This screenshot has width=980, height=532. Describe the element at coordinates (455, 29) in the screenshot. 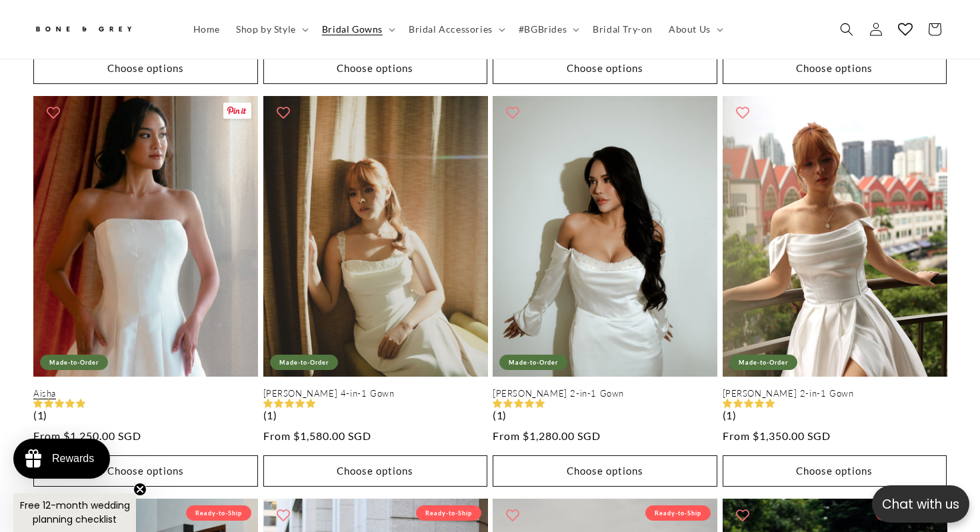

I see `summary: Bridal Accessories` at that location.